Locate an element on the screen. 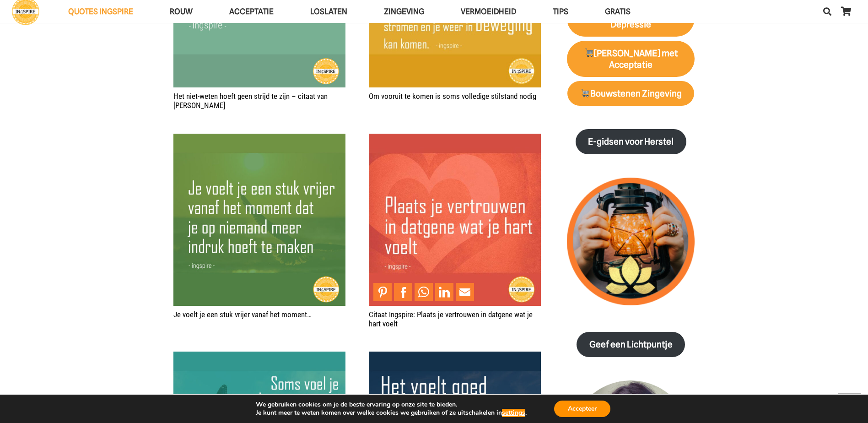 The image size is (868, 423). a: Share to WhatsApp is located at coordinates (424, 292).